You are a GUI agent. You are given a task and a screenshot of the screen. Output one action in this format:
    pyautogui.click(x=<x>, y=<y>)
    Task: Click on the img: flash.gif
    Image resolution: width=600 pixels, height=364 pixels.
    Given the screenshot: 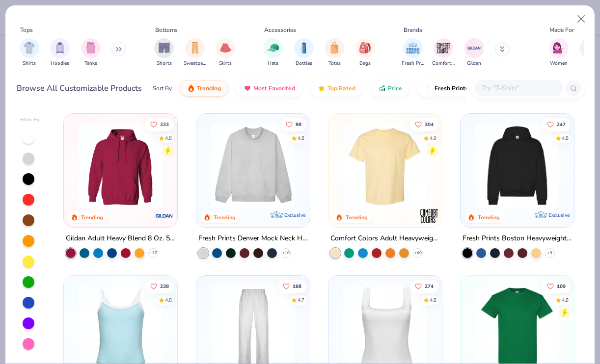 What is the action you would take?
    pyautogui.click(x=428, y=88)
    